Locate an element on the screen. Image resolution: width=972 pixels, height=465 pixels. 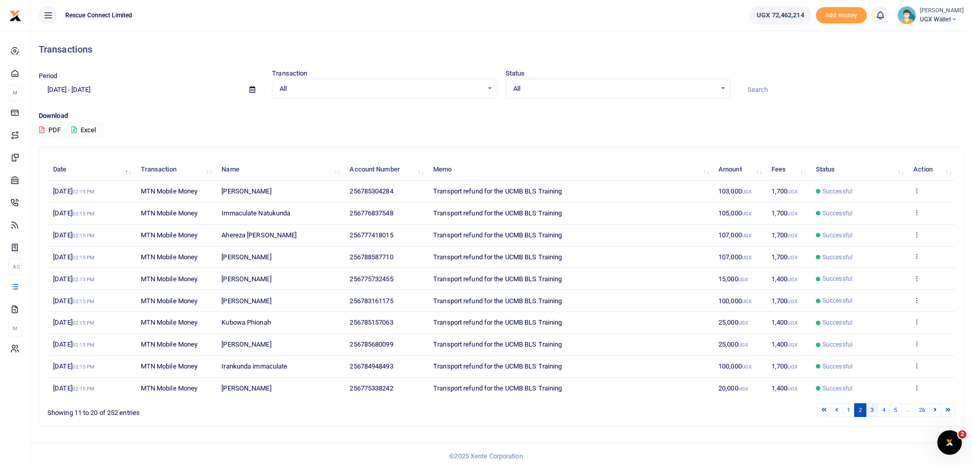
span: 256785304284 is located at coordinates (371, 191).